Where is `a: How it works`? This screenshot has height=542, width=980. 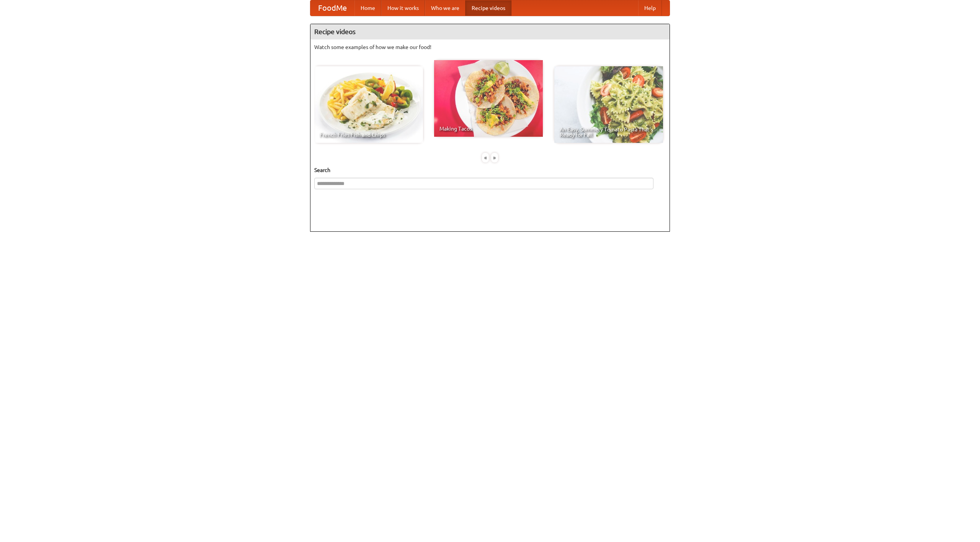
a: How it works is located at coordinates (403, 8).